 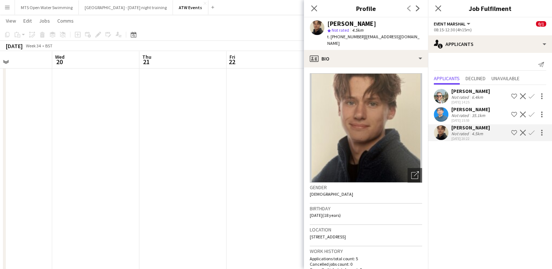 I want to click on div: 35.1km, so click(x=478, y=115).